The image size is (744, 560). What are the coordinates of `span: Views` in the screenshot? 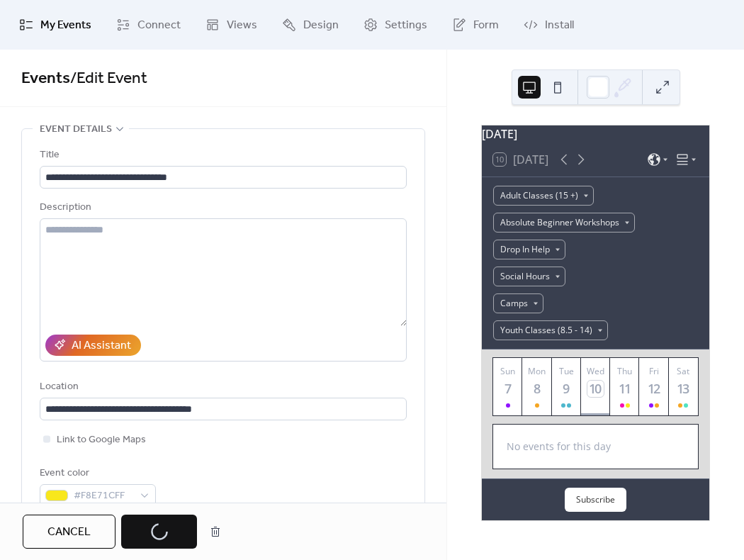 It's located at (242, 25).